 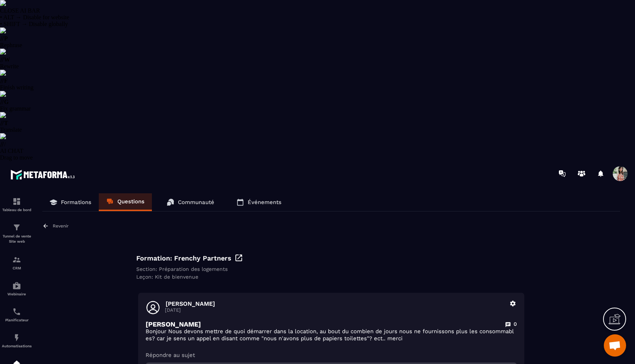 I want to click on img: scheduler, so click(x=17, y=312).